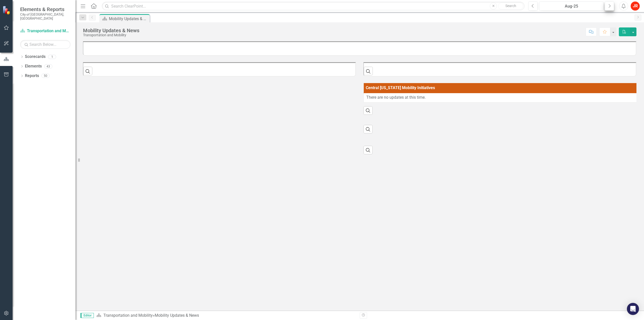  I want to click on input: Search ClearPoint..., so click(313, 6).